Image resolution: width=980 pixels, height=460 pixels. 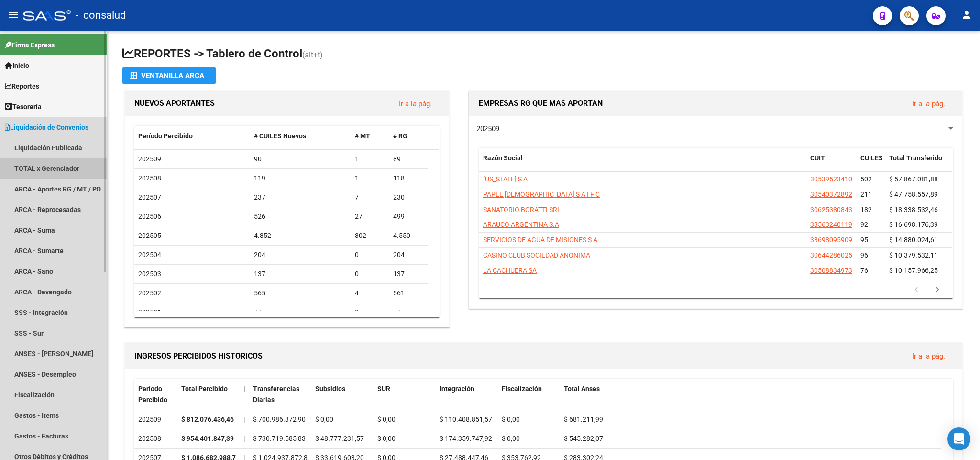 What do you see at coordinates (150, 293) in the screenshot?
I see `span: 202502` at bounding box center [150, 293].